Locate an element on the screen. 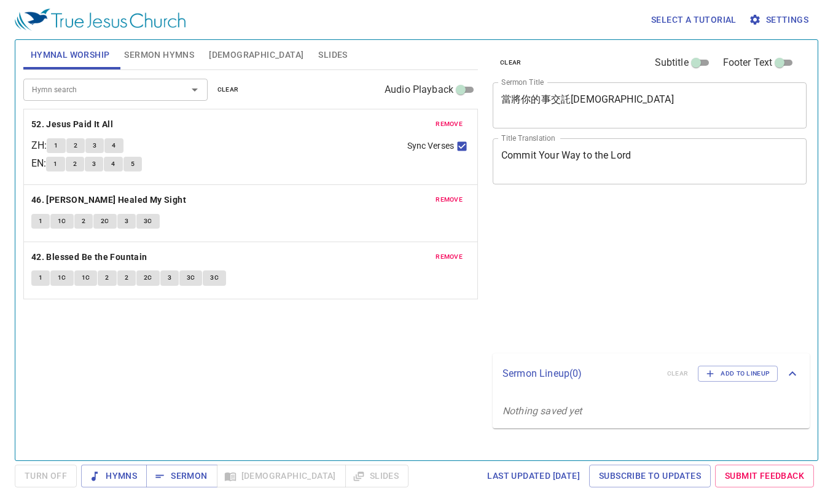 This screenshot has height=504, width=833. div: Sermon Lineup(0)clearAdd to Lineup is located at coordinates (651, 374).